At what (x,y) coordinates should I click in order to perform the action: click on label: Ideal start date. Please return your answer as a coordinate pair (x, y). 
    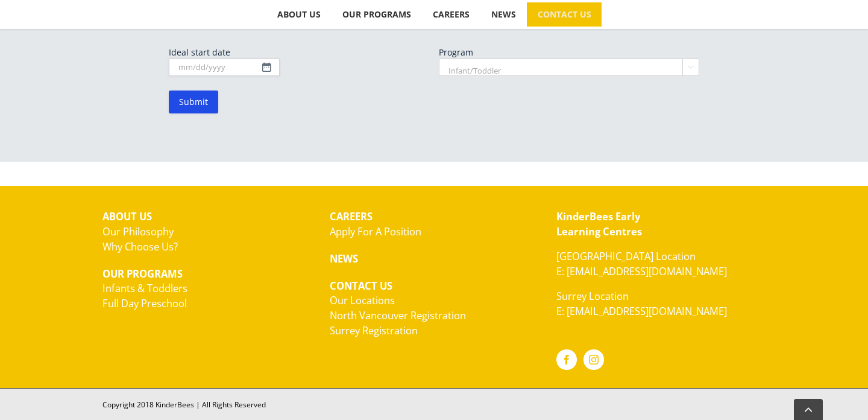
    Looking at the image, I should click on (299, 52).